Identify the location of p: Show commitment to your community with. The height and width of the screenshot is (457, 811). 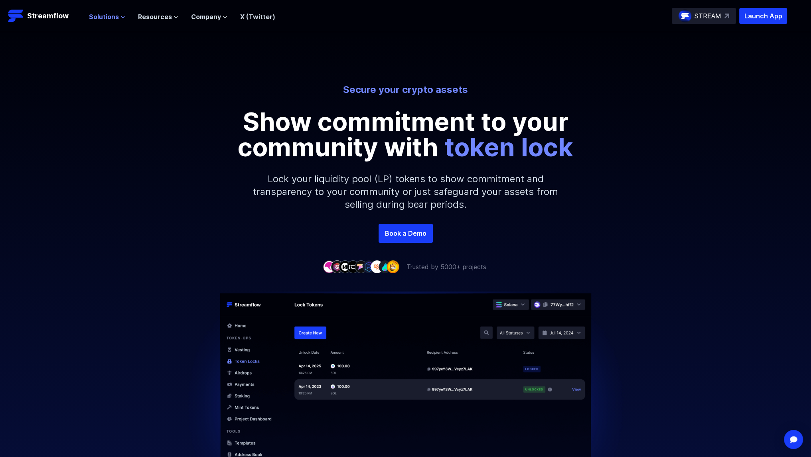
(406, 134).